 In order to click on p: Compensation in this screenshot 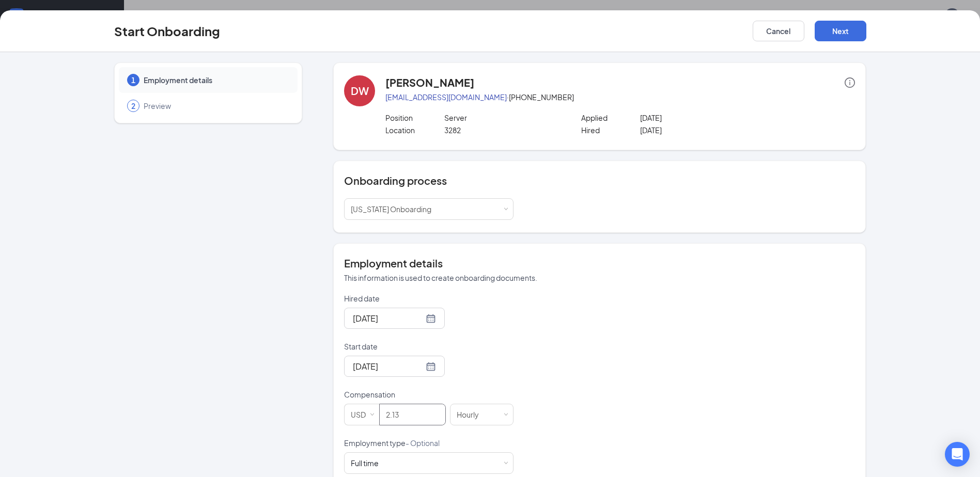, I will do `click(429, 395)`.